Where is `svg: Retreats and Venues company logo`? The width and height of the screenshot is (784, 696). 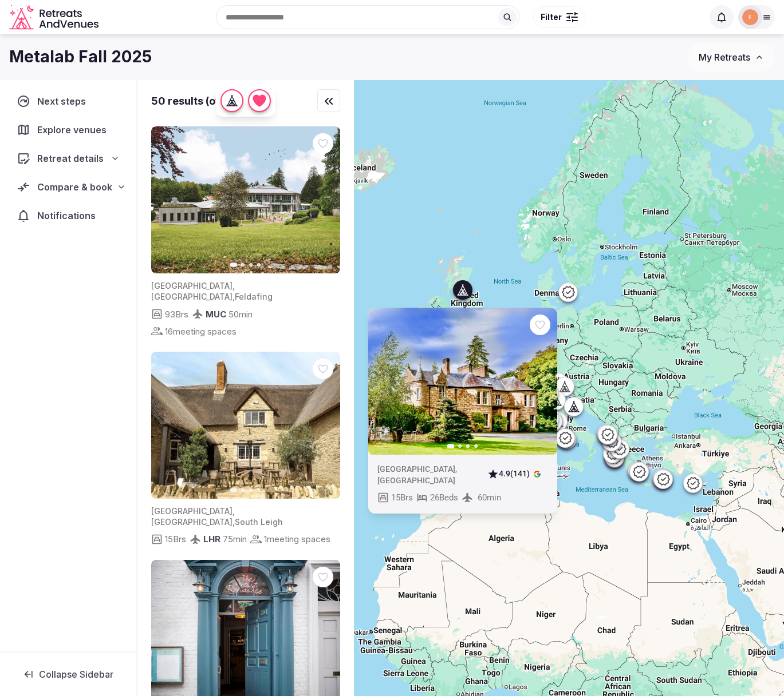 svg: Retreats and Venues company logo is located at coordinates (55, 17).